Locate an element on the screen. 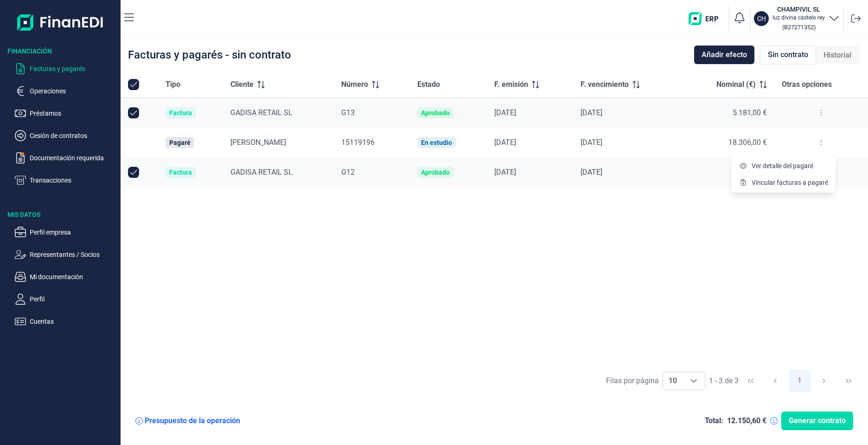 This screenshot has width=868, height=445. span: G12 is located at coordinates (348, 171).